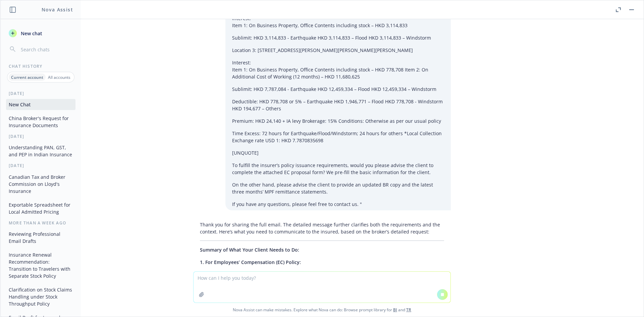 The width and height of the screenshot is (644, 317). I want to click on div: Chat History, so click(41, 66).